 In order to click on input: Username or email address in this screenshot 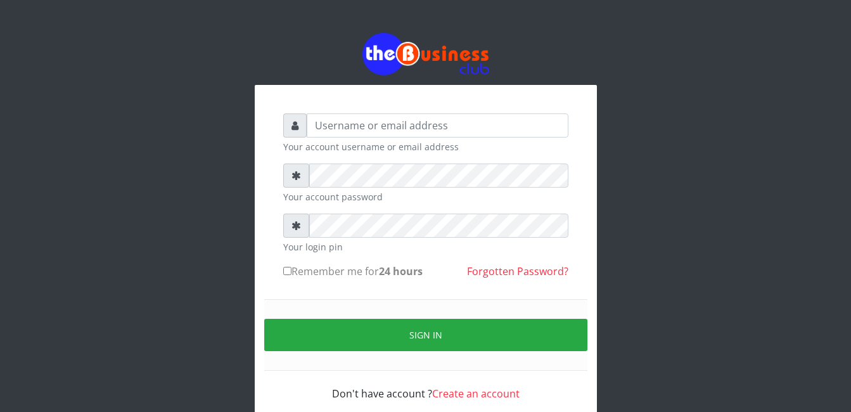, I will do `click(437, 125)`.